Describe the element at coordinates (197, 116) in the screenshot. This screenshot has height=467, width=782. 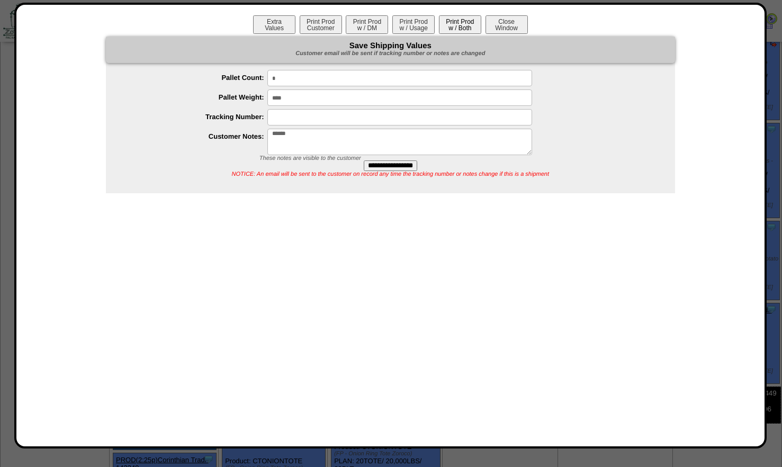
I see `label: Tracking Number:` at that location.